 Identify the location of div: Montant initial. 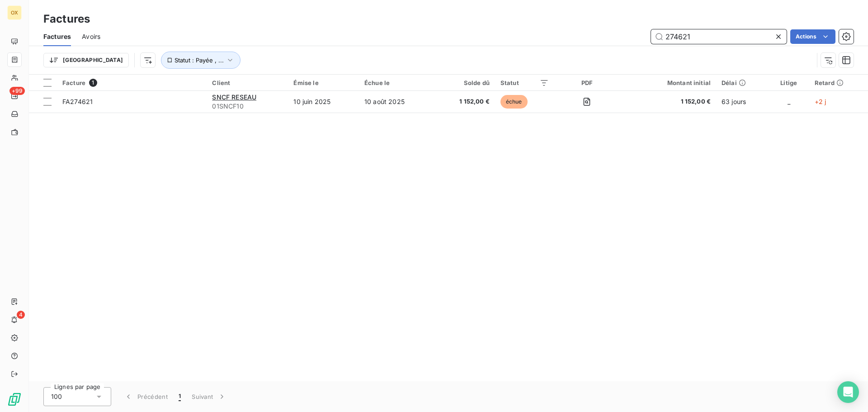
(668, 83).